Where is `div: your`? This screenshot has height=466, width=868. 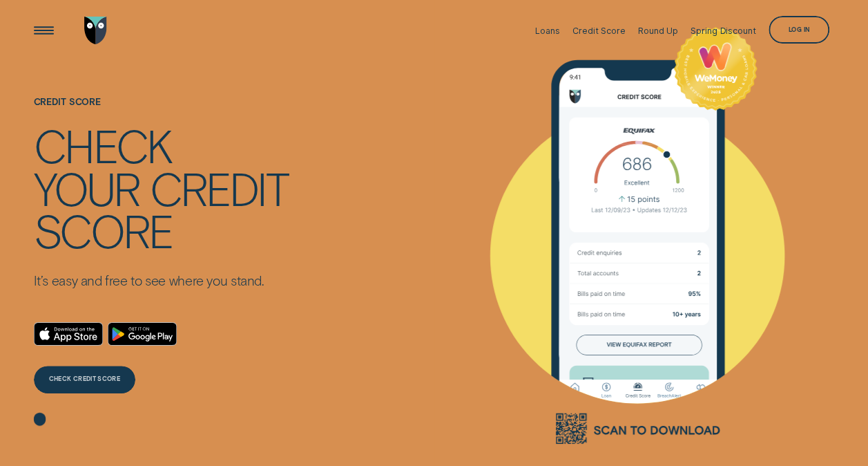 div: your is located at coordinates (86, 189).